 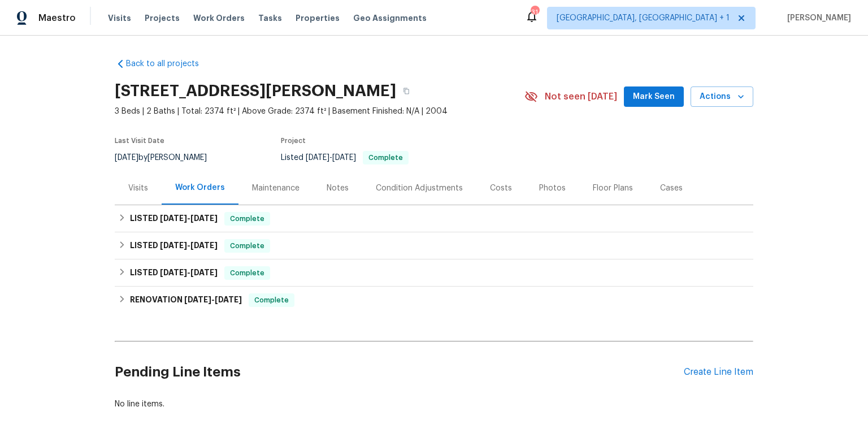 I want to click on div: Cases, so click(x=671, y=188).